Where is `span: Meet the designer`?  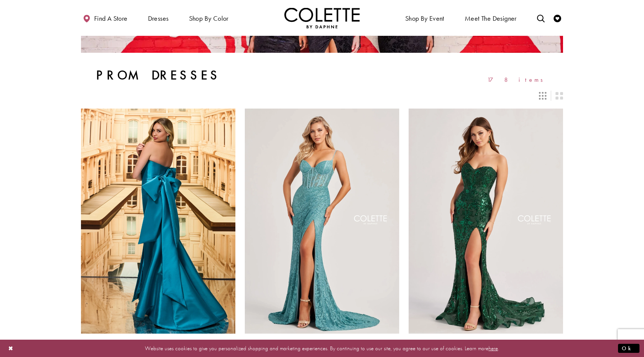 span: Meet the designer is located at coordinates (491, 18).